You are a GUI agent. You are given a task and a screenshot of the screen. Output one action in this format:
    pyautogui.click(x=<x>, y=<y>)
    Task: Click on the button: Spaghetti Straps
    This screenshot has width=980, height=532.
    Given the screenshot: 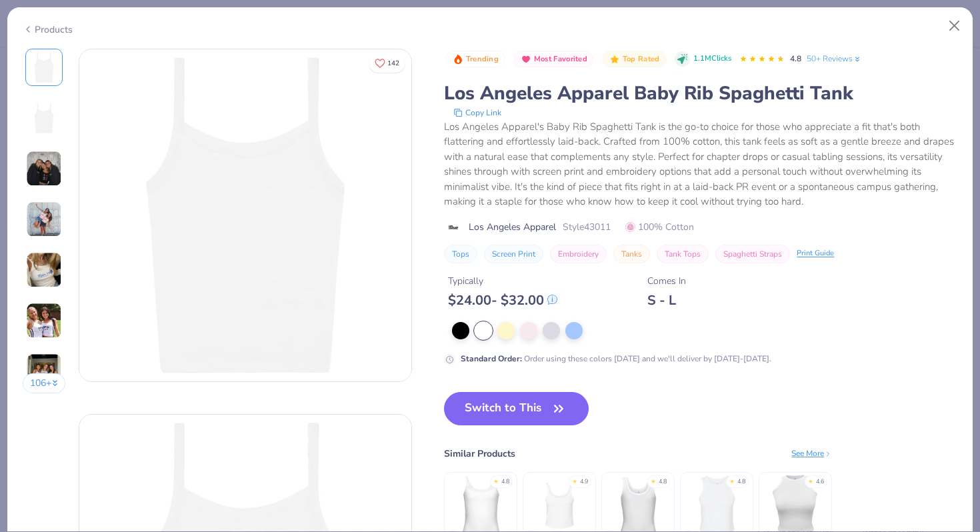 What is the action you would take?
    pyautogui.click(x=753, y=254)
    